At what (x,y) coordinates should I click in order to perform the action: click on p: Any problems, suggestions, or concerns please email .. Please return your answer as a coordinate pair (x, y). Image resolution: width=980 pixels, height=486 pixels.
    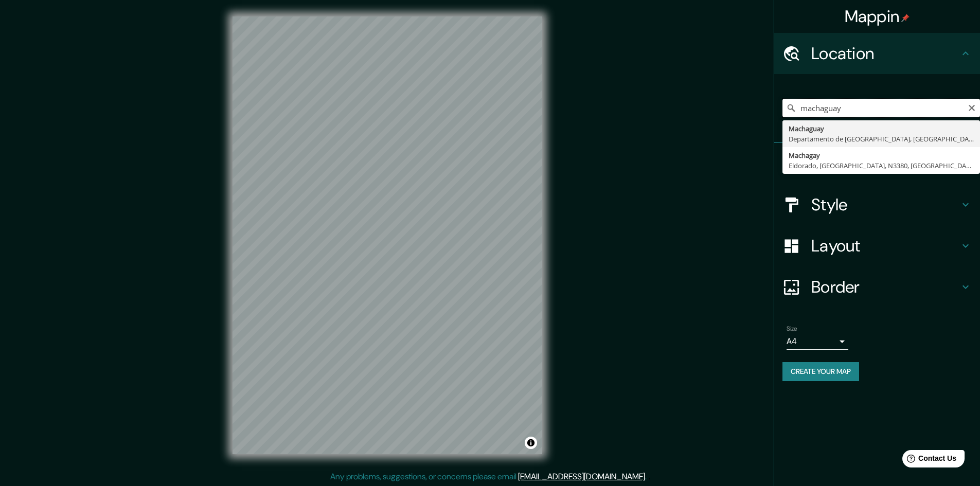
    Looking at the image, I should click on (488, 477).